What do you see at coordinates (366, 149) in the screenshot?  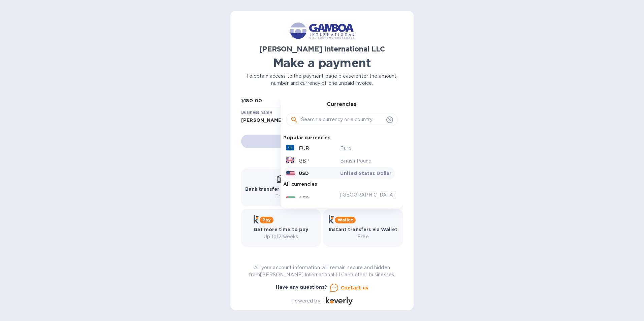 I see `p: Euro` at bounding box center [366, 149].